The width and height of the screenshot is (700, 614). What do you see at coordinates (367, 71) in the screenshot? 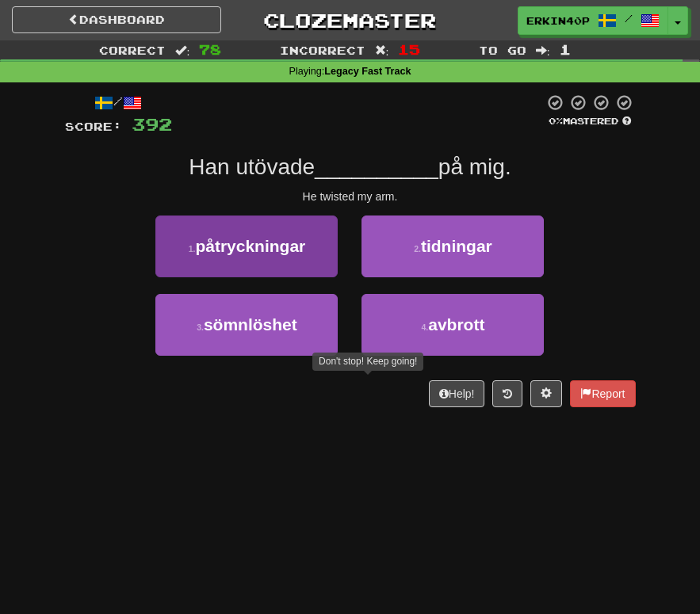
I see `strong: Legacy Fast Track` at bounding box center [367, 71].